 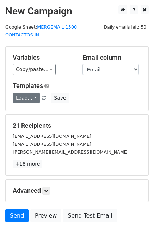 What do you see at coordinates (41, 31) in the screenshot?
I see `a: MERGEMAIL 1500 CONTACTOS IN...` at bounding box center [41, 31].